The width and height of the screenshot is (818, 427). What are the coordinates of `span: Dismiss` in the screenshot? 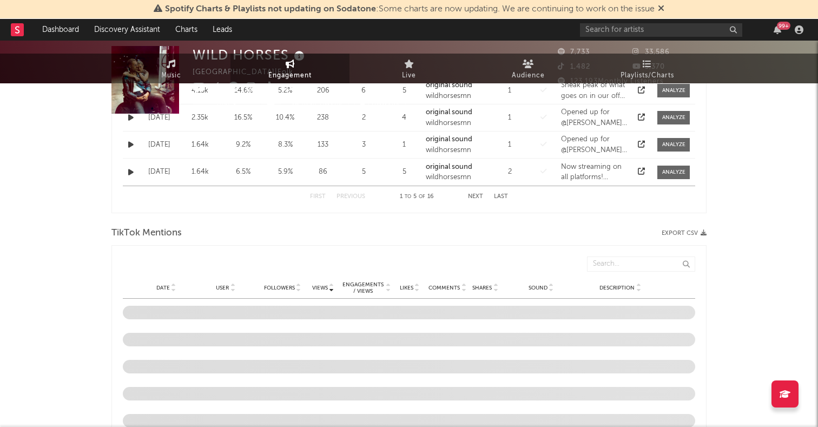 It's located at (661, 9).